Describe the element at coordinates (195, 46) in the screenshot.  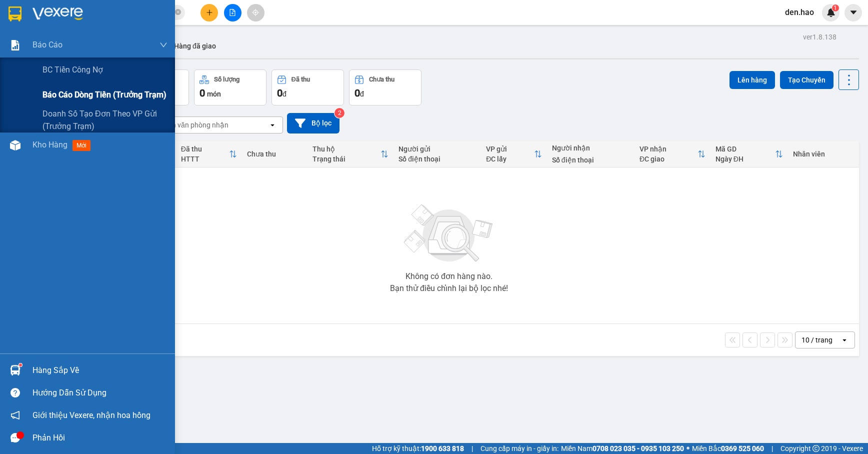
I see `button: Hàng đã giao` at that location.